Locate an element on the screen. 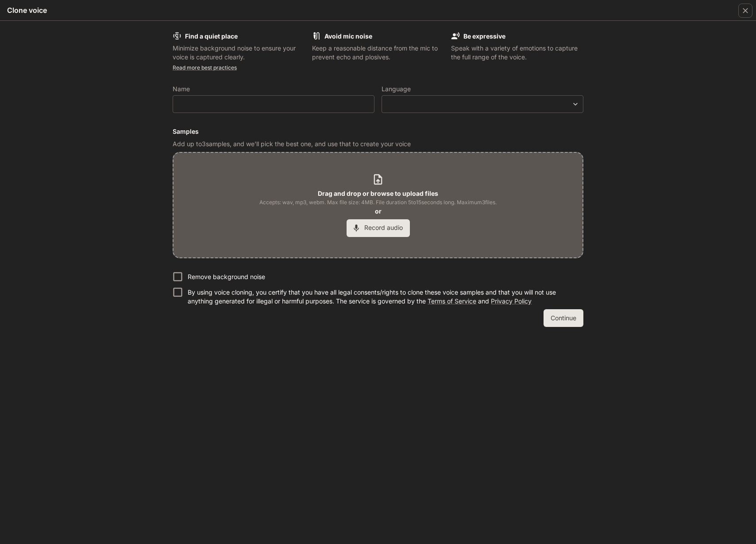  b: Be expressive is located at coordinates (484, 36).